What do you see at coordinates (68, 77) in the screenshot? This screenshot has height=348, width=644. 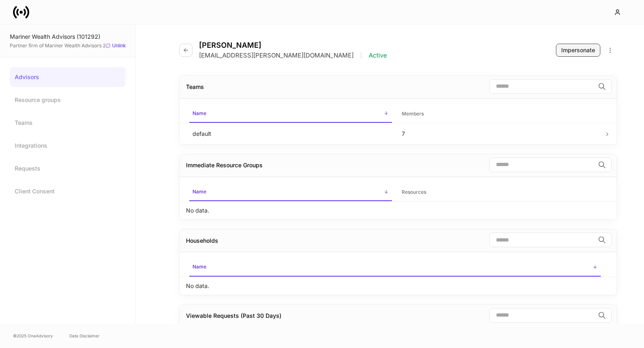 I see `a: Advisors` at bounding box center [68, 77].